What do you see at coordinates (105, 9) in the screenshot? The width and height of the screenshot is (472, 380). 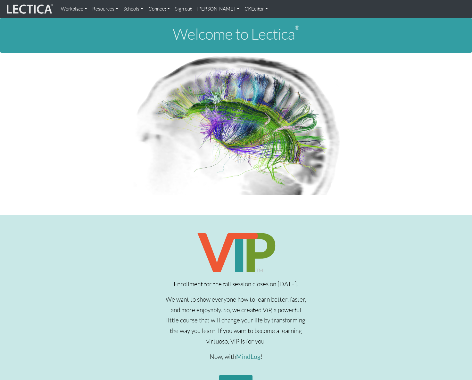 I see `a: Resources` at bounding box center [105, 9].